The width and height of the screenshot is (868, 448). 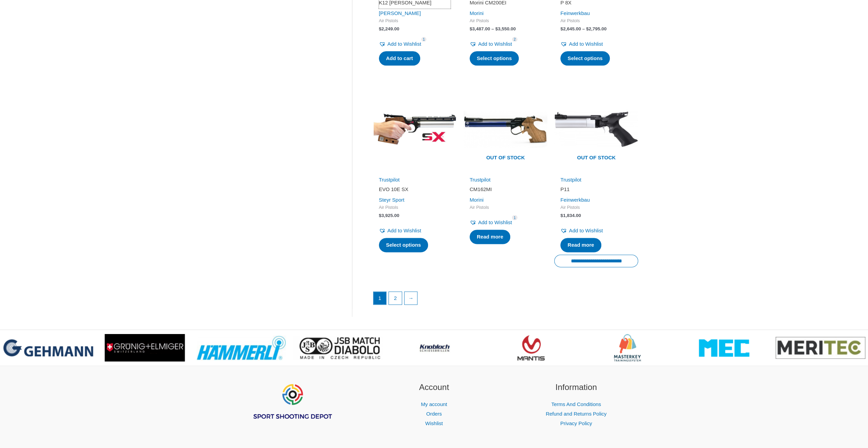 What do you see at coordinates (506, 300) in the screenshot?
I see `nav: Product Pagination` at bounding box center [506, 300].